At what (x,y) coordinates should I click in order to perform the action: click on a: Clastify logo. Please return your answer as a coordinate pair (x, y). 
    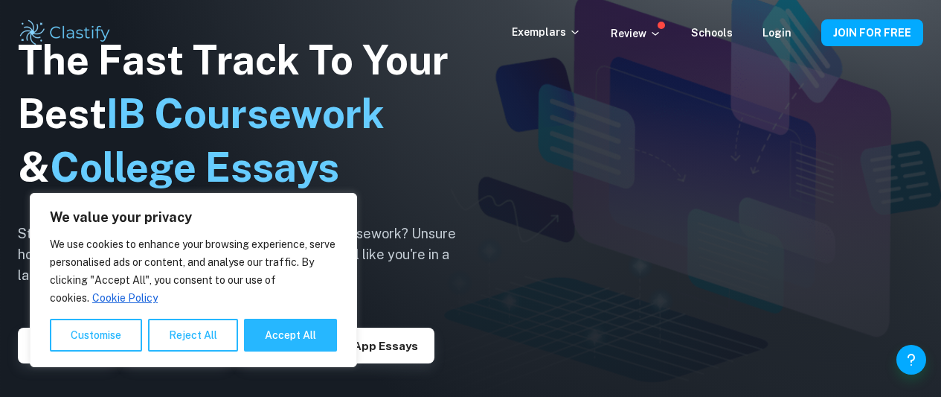
    Looking at the image, I should click on (65, 33).